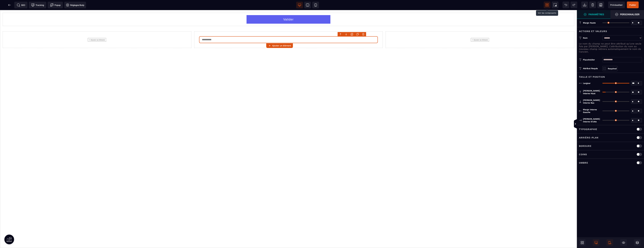  I want to click on span: Masquer le bloc, so click(624, 243).